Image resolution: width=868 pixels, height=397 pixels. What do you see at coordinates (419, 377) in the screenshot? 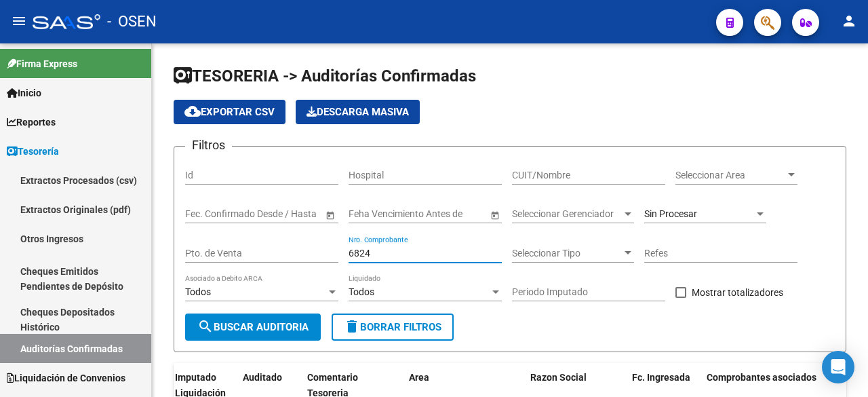
I see `span: Area` at bounding box center [419, 377].